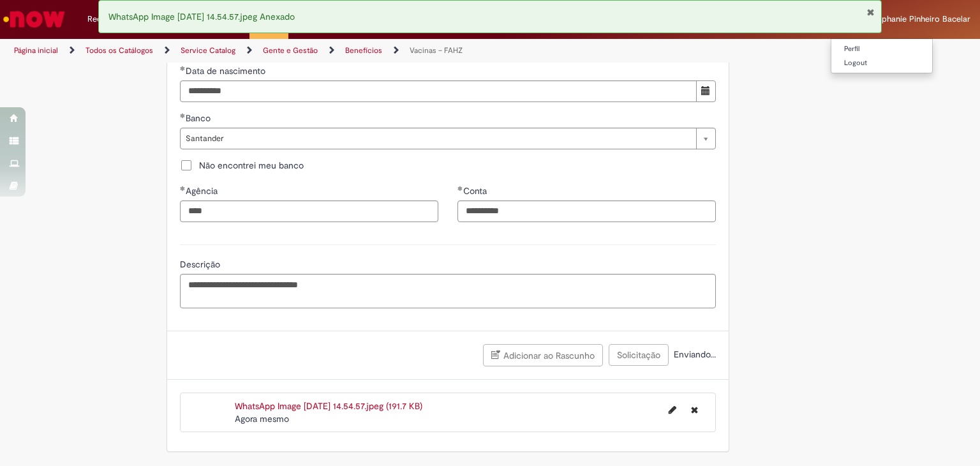  I want to click on span: Descrição, so click(201, 265).